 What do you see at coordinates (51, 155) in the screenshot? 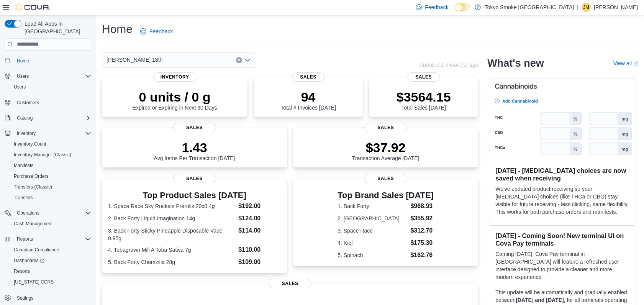
I see `span: Inventory Manager (Classic)` at bounding box center [51, 155].